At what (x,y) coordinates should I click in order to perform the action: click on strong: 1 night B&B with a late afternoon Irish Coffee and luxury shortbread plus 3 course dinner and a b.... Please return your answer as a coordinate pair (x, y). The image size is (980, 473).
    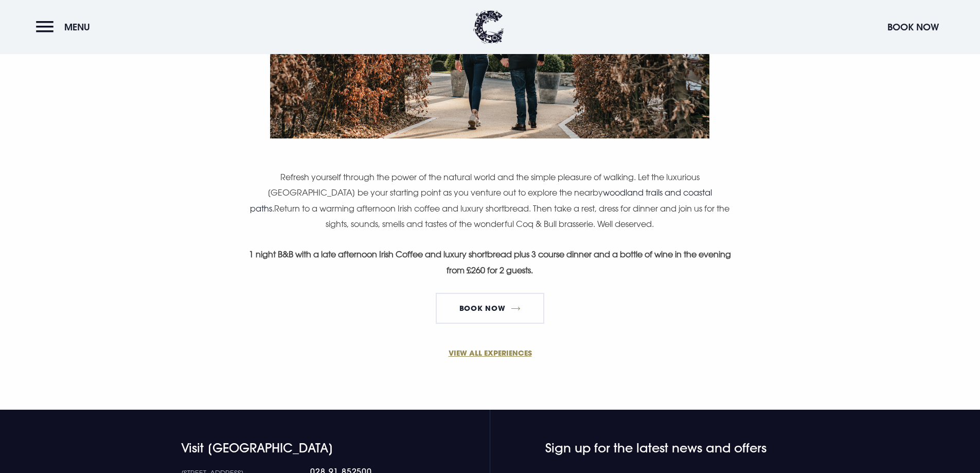
    Looking at the image, I should click on (490, 262).